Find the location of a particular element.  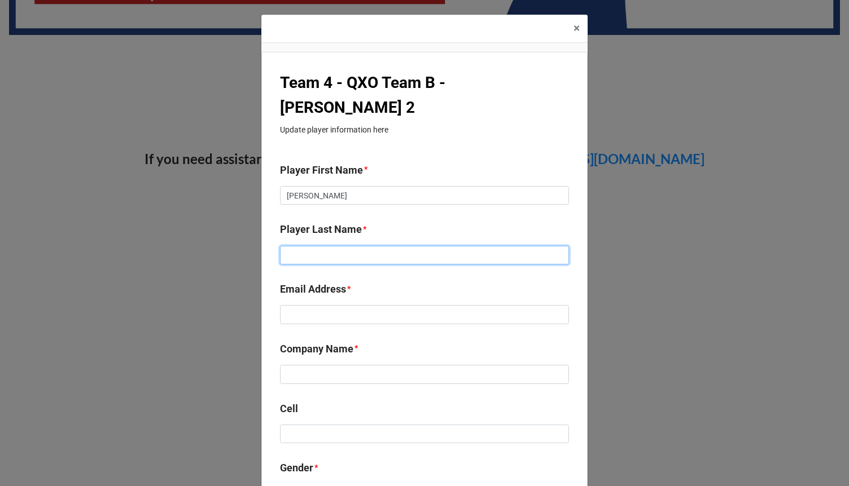

label: Player Last Name is located at coordinates (321, 230).